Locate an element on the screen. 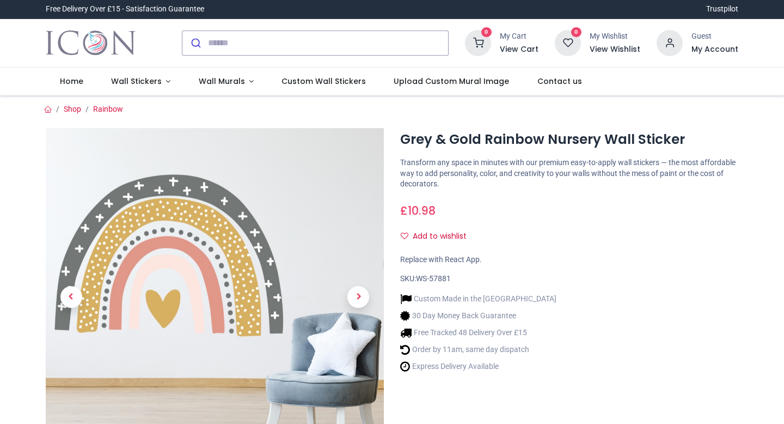 This screenshot has height=424, width=784. span: Contact us is located at coordinates (560, 81).